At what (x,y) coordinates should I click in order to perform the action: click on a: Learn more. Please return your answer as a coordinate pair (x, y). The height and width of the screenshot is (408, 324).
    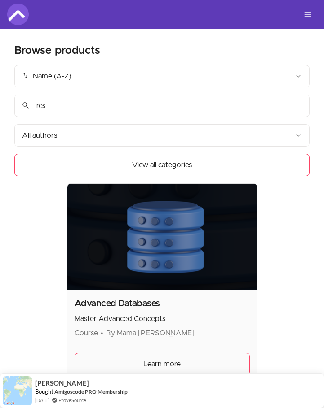
    Looking at the image, I should click on (162, 364).